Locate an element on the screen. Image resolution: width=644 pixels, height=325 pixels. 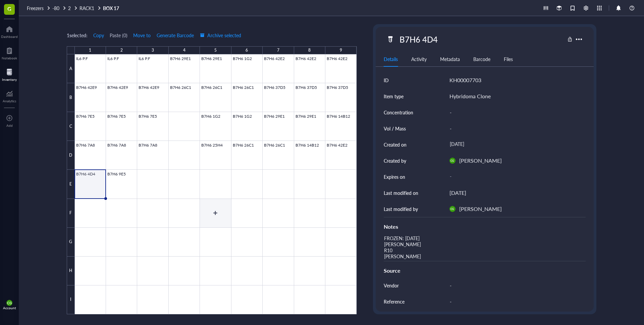
div: Activity is located at coordinates (419, 59).